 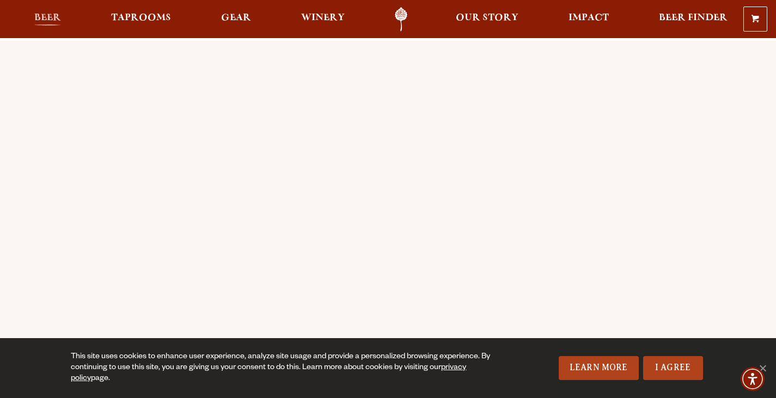 What do you see at coordinates (752, 379) in the screenshot?
I see `div: Accessibility Menu` at bounding box center [752, 379].